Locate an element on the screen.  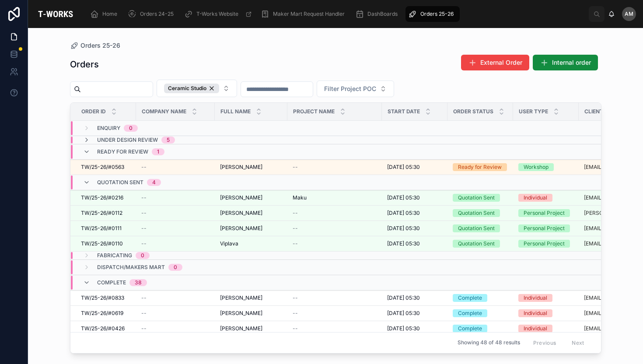
a: TW/25-26/#0426 is located at coordinates (106, 329).